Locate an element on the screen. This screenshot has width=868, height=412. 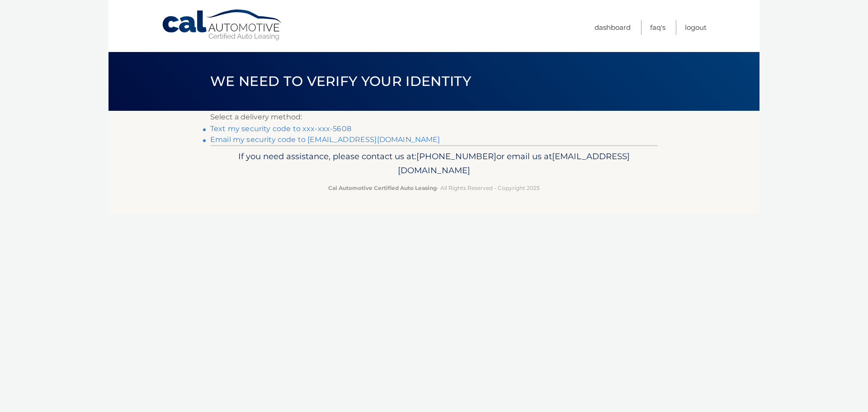
a: Text my security code to xxx-xxx-5608 is located at coordinates (281, 128).